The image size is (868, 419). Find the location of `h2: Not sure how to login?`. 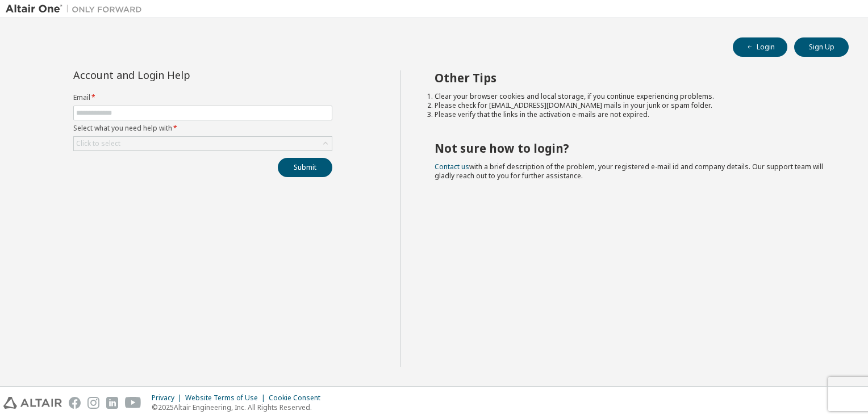

h2: Not sure how to login? is located at coordinates (632, 148).